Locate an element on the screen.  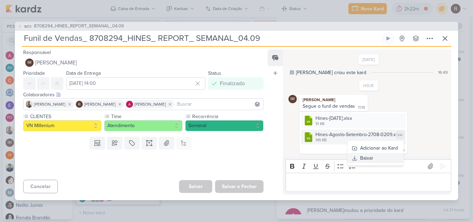
div: 11:16 is located at coordinates (362, 108).